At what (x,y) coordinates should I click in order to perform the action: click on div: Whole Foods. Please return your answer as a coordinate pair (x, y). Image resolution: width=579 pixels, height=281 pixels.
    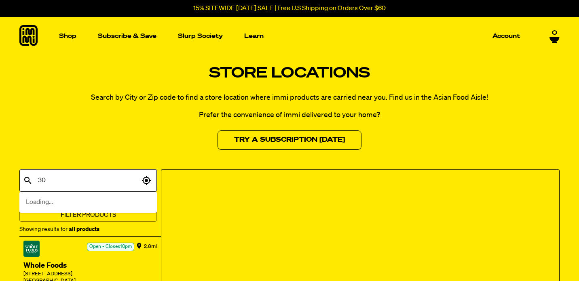
    Looking at the image, I should click on (90, 266).